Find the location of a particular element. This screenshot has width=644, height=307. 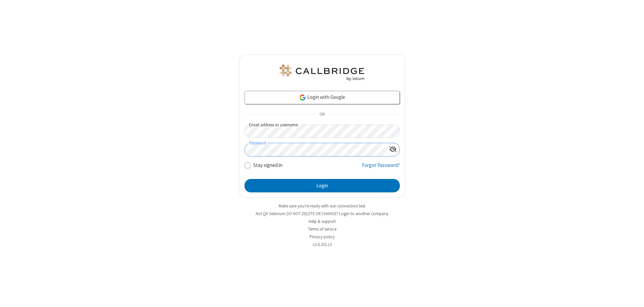

a: Privacy policy is located at coordinates (322, 236).